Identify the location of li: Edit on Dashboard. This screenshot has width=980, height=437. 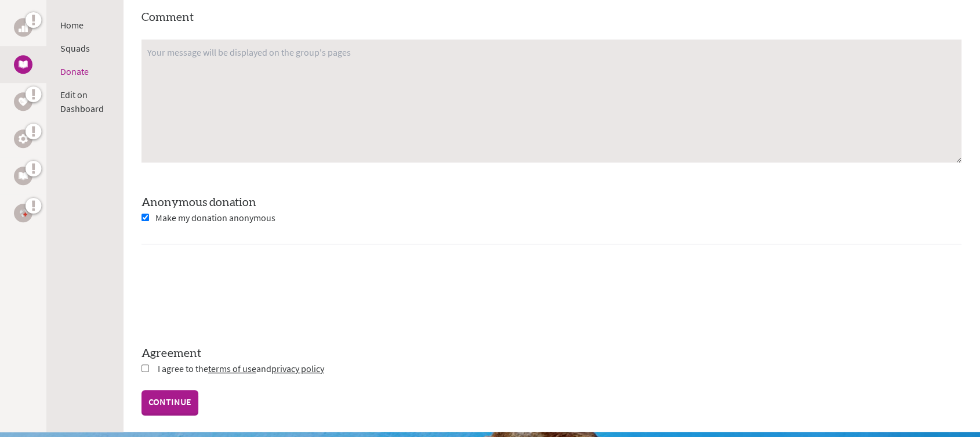
(85, 102).